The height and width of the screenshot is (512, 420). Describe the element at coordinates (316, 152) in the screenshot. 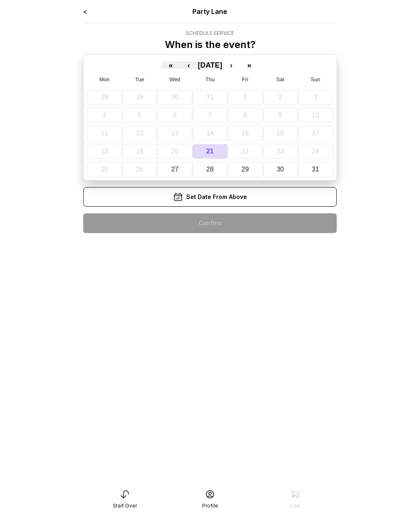

I see `button: August 24, 2025` at that location.